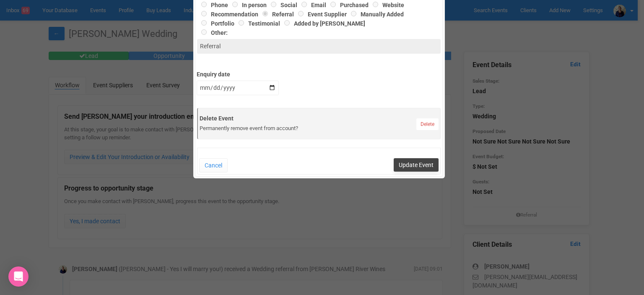 The width and height of the screenshot is (644, 295). What do you see at coordinates (416, 165) in the screenshot?
I see `button: Update Event` at bounding box center [416, 165].